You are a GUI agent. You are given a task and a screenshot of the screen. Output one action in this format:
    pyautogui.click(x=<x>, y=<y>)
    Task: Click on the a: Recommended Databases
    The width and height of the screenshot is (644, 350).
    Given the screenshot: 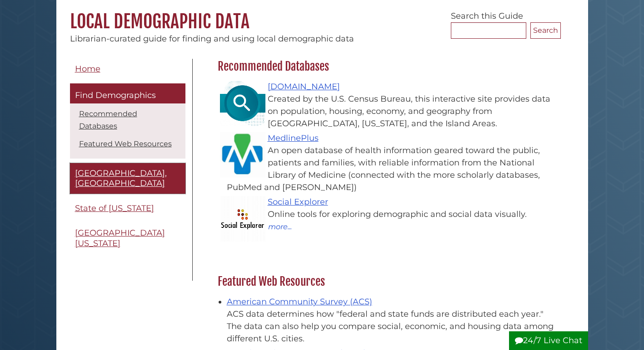 What is the action you would take?
    pyautogui.click(x=108, y=120)
    